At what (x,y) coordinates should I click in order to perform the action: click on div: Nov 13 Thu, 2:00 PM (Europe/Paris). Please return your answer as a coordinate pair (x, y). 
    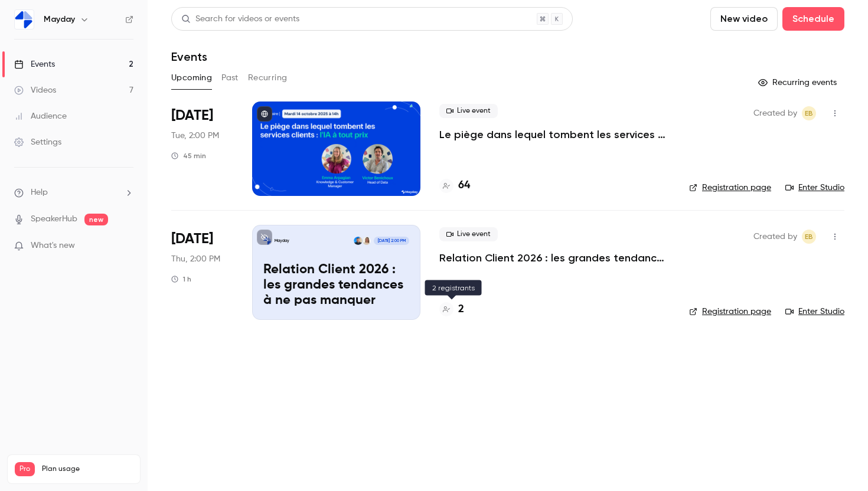
    Looking at the image, I should click on (202, 272).